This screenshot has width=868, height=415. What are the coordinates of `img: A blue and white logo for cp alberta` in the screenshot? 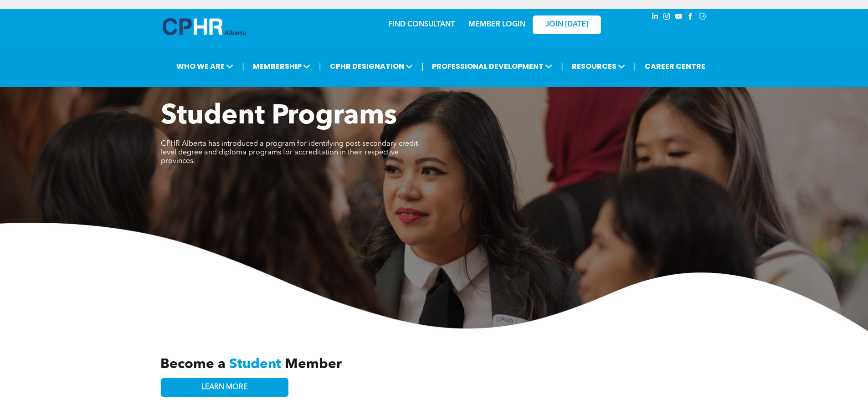 It's located at (204, 27).